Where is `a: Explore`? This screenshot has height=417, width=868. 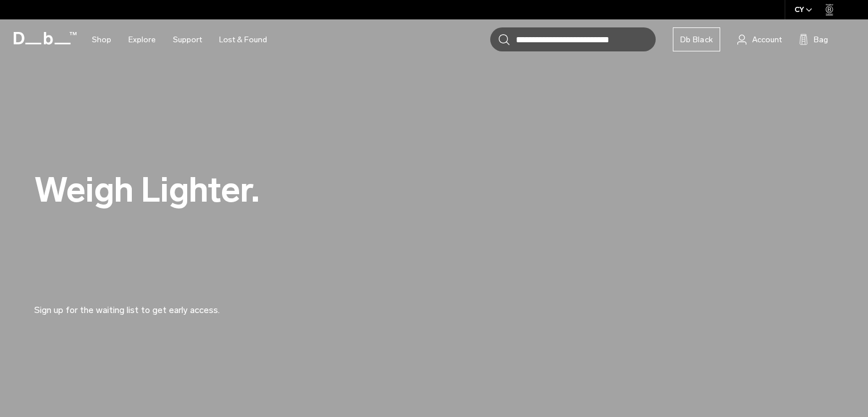 a: Explore is located at coordinates (142, 39).